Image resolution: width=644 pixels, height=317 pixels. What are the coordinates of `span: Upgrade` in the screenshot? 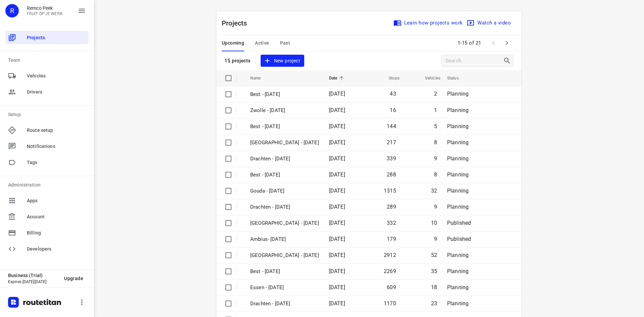 It's located at (73, 279).